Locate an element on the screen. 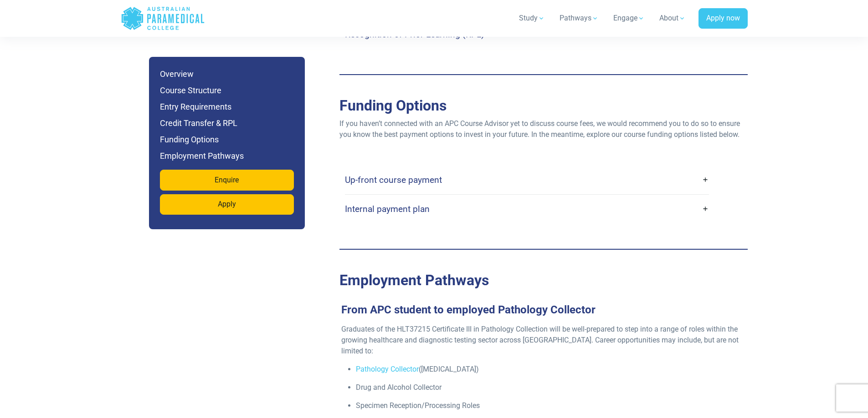 Image resolution: width=868 pixels, height=418 pixels. a: Apply now is located at coordinates (723, 19).